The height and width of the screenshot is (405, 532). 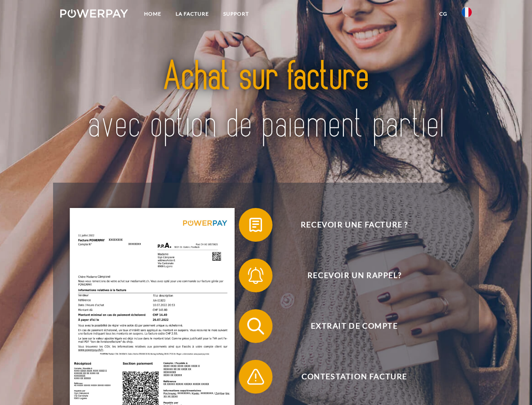 What do you see at coordinates (255, 276) in the screenshot?
I see `img: qb_bell.svg` at bounding box center [255, 276].